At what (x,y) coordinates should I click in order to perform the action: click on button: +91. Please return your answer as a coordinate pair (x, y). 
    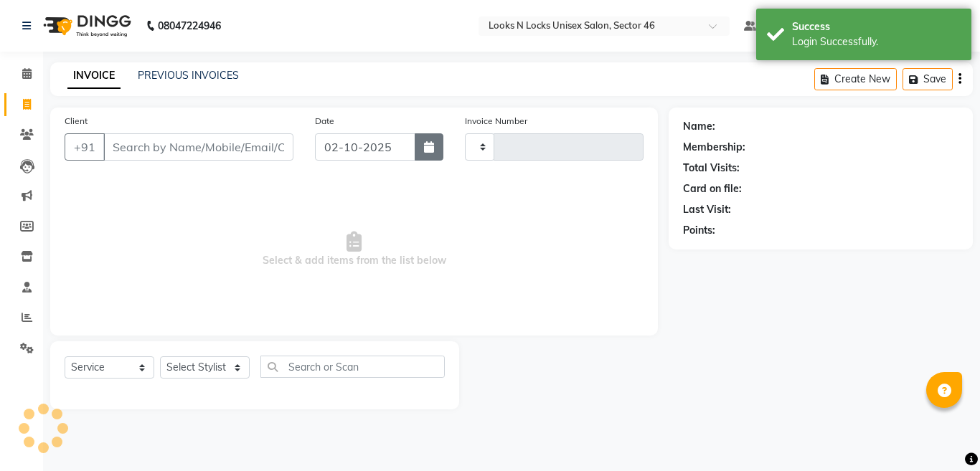
    Looking at the image, I should click on (84, 146).